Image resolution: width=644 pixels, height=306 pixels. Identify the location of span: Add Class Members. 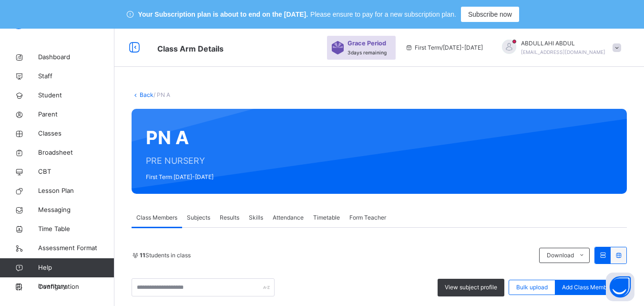
(588, 287).